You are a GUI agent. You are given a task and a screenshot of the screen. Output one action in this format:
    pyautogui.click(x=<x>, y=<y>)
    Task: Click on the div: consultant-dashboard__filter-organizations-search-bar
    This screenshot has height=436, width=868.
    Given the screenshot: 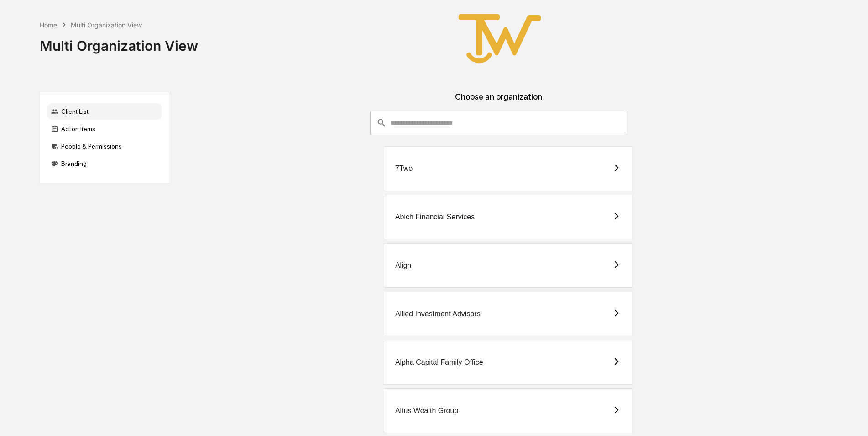 What is the action you would take?
    pyautogui.click(x=499, y=123)
    